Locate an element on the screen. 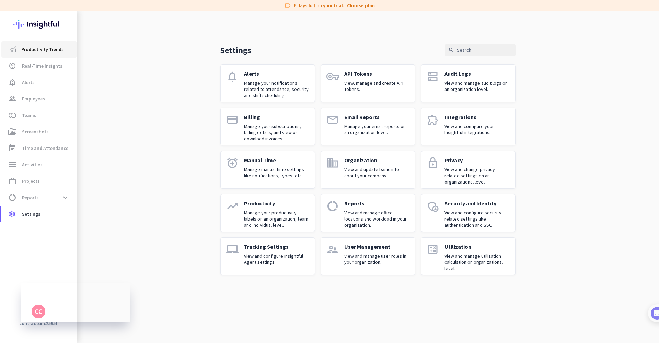 The image size is (659, 343). p: View and configure your Insightful integrations. is located at coordinates (477, 129).